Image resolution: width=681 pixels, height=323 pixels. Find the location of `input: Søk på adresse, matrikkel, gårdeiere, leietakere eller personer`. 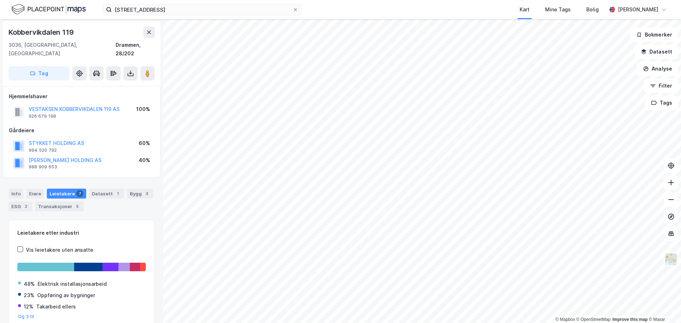

input: Søk på adresse, matrikkel, gårdeiere, leietakere eller personer is located at coordinates (202, 10).